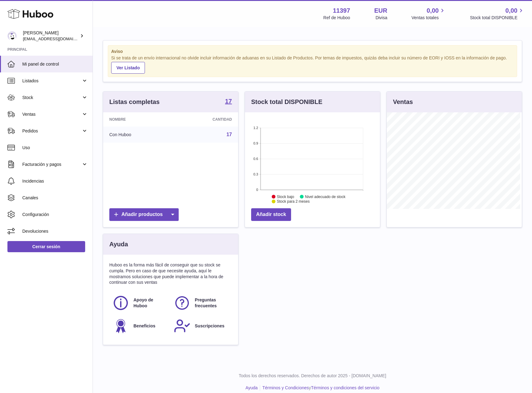  Describe the element at coordinates (55, 147) in the screenshot. I see `span: Uso` at that location.